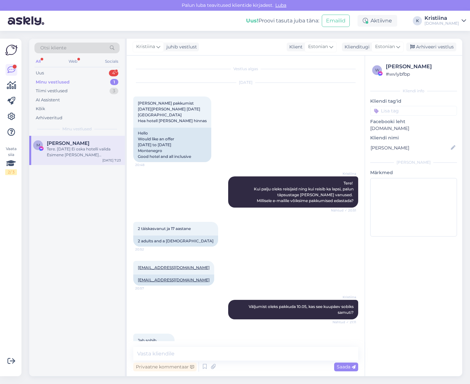 The height and width of the screenshot is (384, 470). What do you see at coordinates (356, 47) in the screenshot?
I see `div: Klienditugi` at bounding box center [356, 47].